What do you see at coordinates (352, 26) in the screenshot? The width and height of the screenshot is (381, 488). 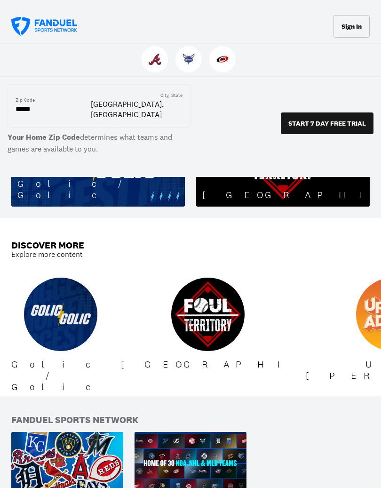 I see `a: Sign In` at bounding box center [352, 26].